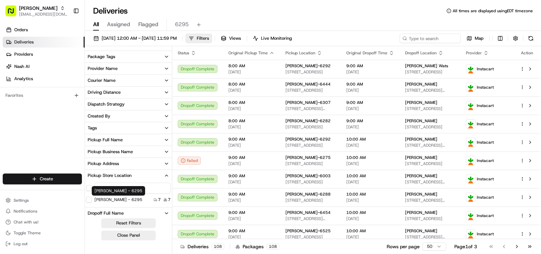 This screenshot has width=541, height=254. What do you see at coordinates (106, 104) in the screenshot?
I see `div: Dispatch Strategy` at bounding box center [106, 104].